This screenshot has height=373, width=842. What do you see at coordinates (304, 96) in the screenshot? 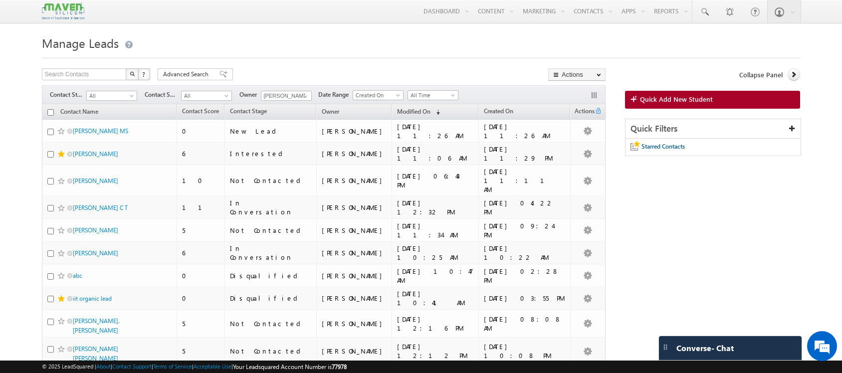
I see `a: Show All Items` at bounding box center [304, 96].